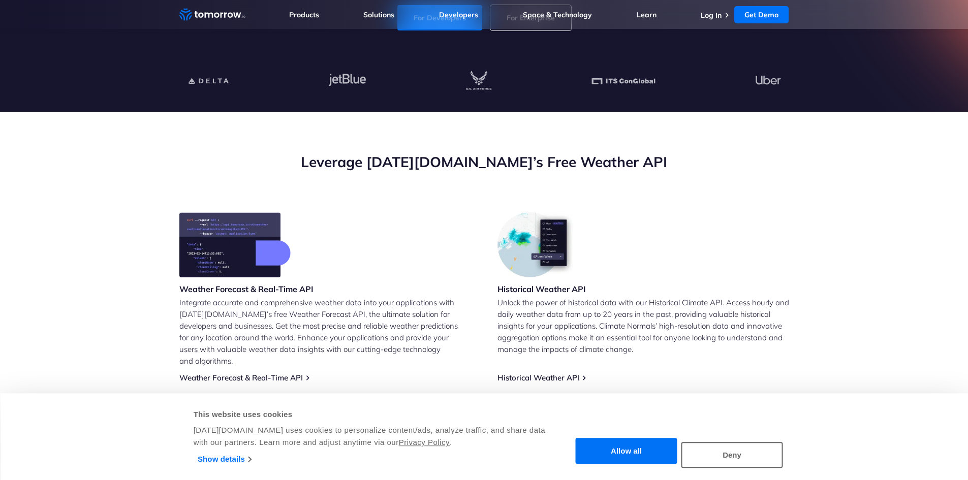  Describe the element at coordinates (224, 460) in the screenshot. I see `a: Show details` at that location.